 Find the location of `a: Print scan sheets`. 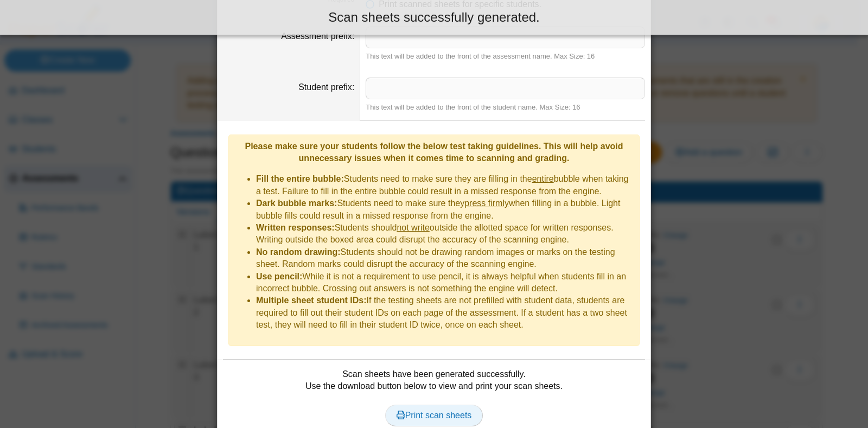

a: Print scan sheets is located at coordinates (434, 415).